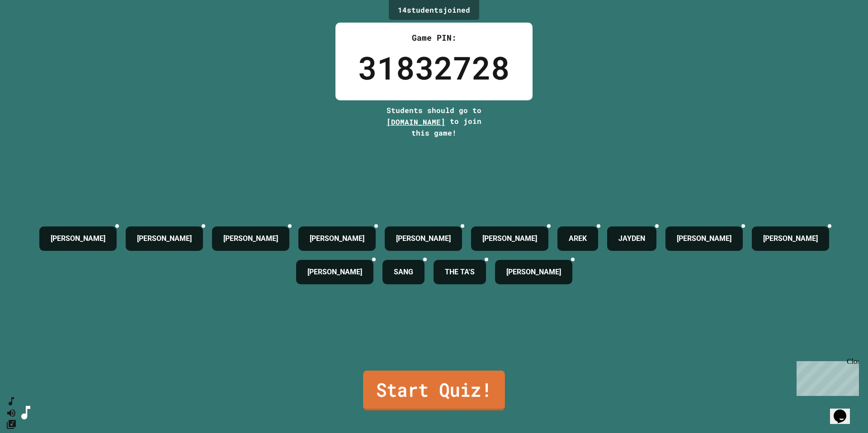 The image size is (868, 433). What do you see at coordinates (434, 68) in the screenshot?
I see `div: 31832728` at bounding box center [434, 68].